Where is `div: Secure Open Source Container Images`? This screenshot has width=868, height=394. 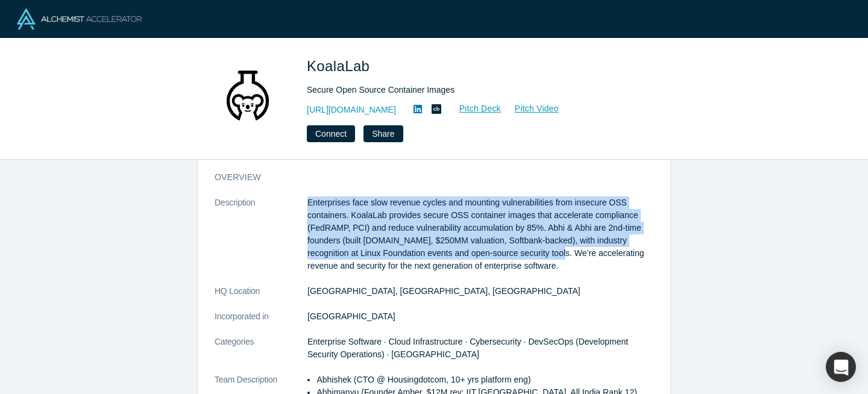
div: Secure Open Source Container Images is located at coordinates (475, 90).